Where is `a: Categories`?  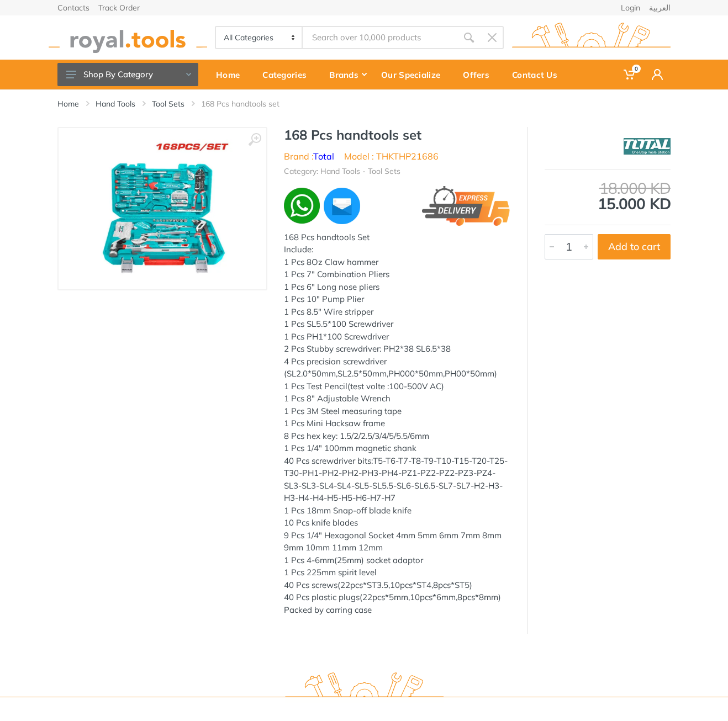 a: Categories is located at coordinates (288, 75).